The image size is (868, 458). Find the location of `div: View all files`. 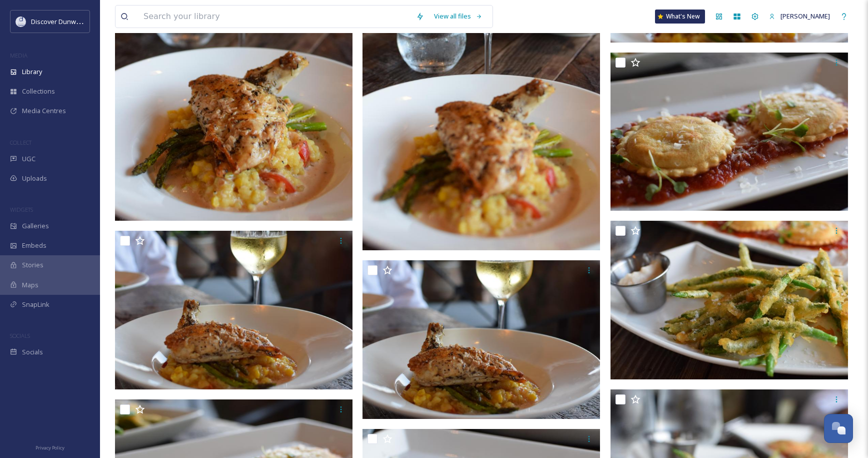

div: View all files is located at coordinates (458, 16).